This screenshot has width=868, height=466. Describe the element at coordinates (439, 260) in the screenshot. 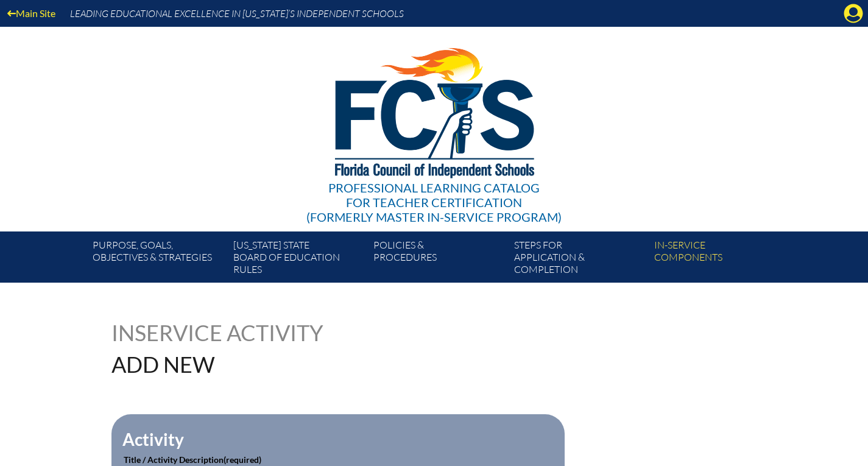

I see `a: Policies &Procedures` at that location.